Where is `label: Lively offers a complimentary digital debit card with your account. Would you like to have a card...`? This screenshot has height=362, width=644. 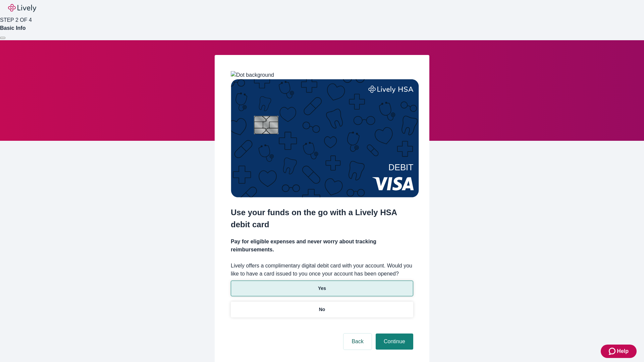
label: Lively offers a complimentary digital debit card with your account. Would you like to have a card... is located at coordinates (322, 270).